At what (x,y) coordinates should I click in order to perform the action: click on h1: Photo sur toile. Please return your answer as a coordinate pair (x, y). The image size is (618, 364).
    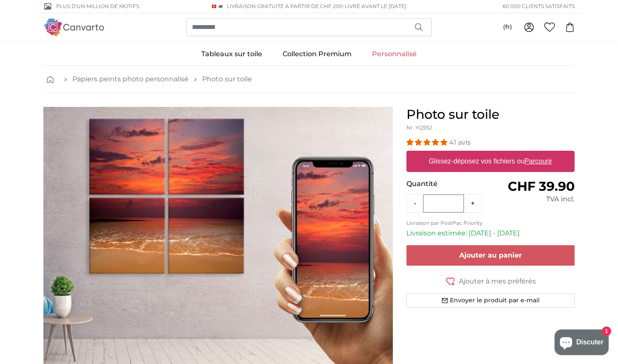
    Looking at the image, I should click on (490, 115).